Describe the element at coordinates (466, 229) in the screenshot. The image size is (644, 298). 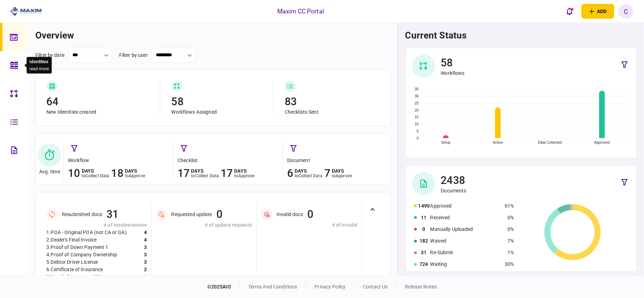
I see `div: Manually Uploaded` at that location.